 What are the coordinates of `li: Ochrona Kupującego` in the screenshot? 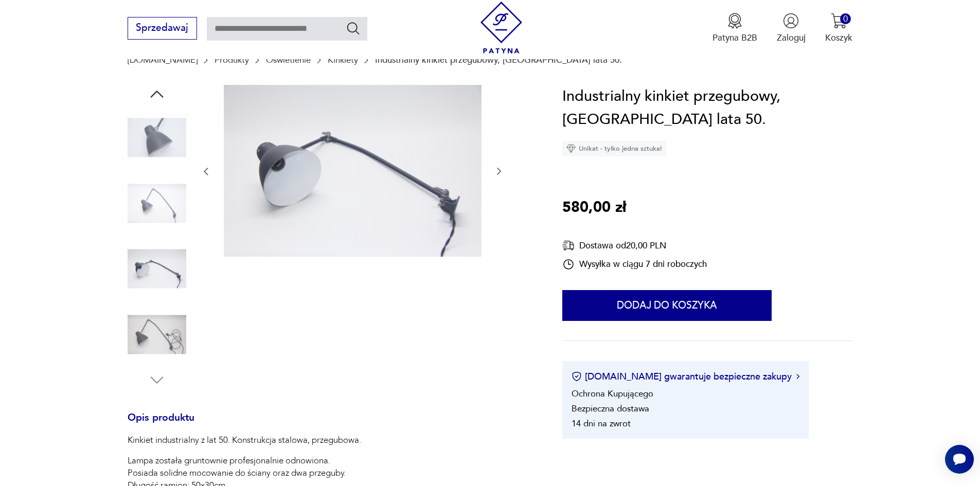 It's located at (612, 394).